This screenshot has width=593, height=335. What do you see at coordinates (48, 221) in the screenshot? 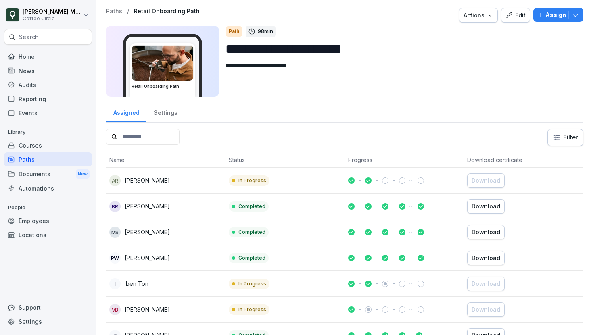
I see `div: Employees` at bounding box center [48, 221].